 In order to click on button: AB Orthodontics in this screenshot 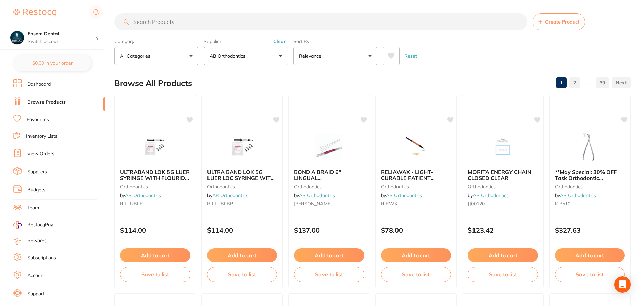, I will do `click(246, 56)`.